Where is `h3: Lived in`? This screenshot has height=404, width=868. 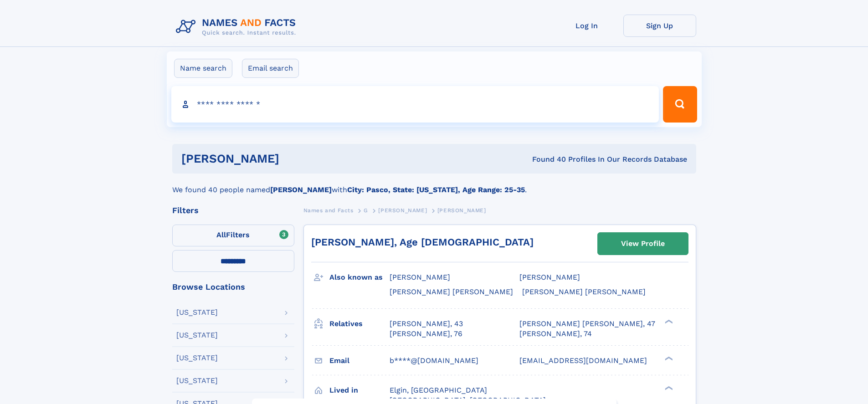 h3: Lived in is located at coordinates (359, 391).